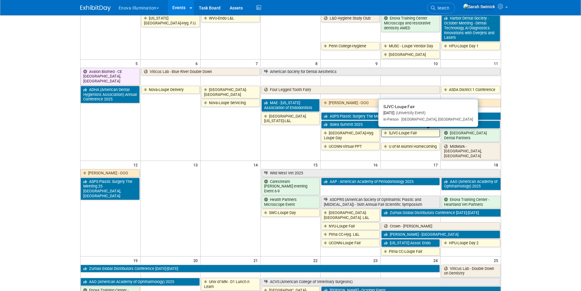 The height and width of the screenshot is (291, 581). Describe the element at coordinates (378, 63) in the screenshot. I see `span: 9` at that location.